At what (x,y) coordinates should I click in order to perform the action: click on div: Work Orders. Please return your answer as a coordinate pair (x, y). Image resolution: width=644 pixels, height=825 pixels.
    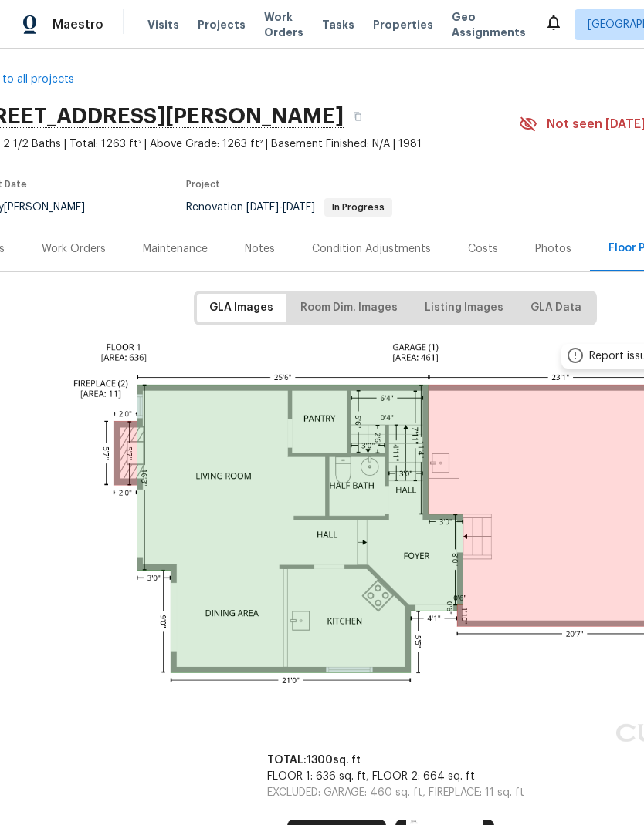
    Looking at the image, I should click on (73, 249).